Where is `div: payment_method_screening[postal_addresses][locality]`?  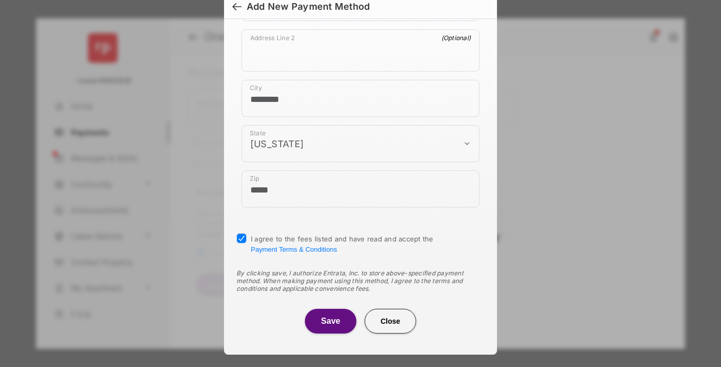 div: payment_method_screening[postal_addresses][locality] is located at coordinates (360, 98).